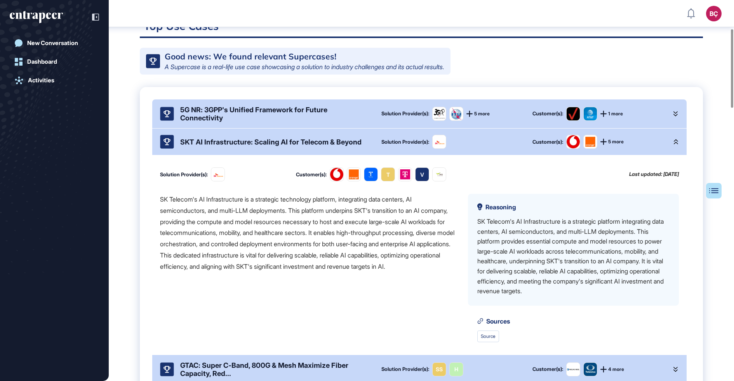  What do you see at coordinates (615, 114) in the screenshot?
I see `span: 1 more` at bounding box center [615, 114].